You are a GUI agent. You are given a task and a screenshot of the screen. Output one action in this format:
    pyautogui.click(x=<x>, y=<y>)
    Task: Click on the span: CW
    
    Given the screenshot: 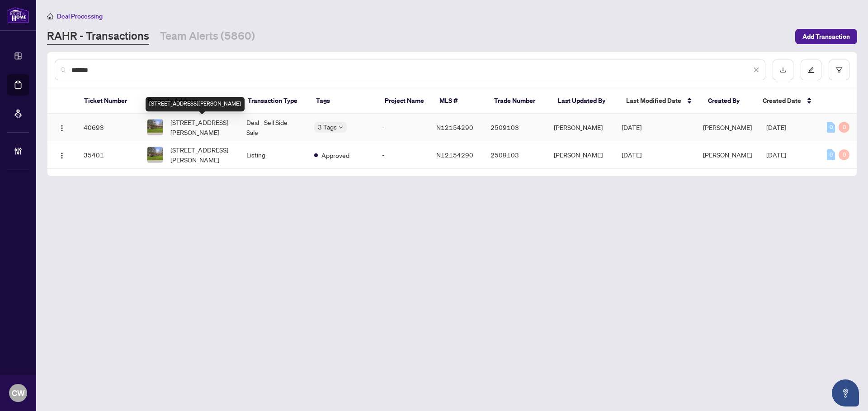 What is the action you would take?
    pyautogui.click(x=18, y=393)
    